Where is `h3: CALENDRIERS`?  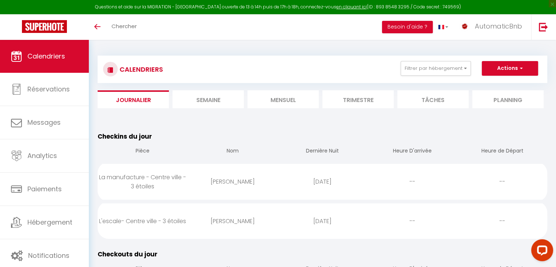 h3: CALENDRIERS is located at coordinates (140, 69).